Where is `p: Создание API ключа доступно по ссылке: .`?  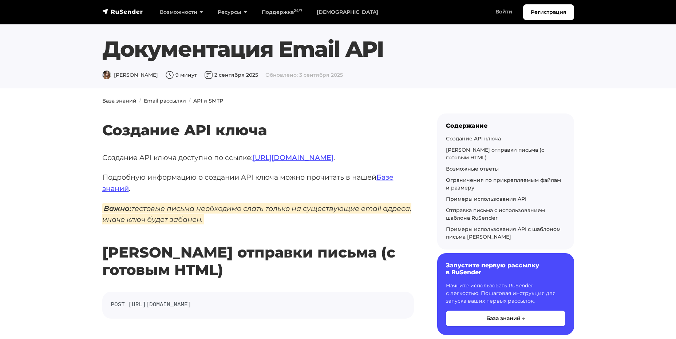
p: Создание API ключа доступно по ссылке: . is located at coordinates (258, 158).